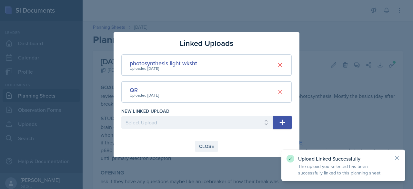  I want to click on div: photosynthesis light wksht, so click(163, 63).